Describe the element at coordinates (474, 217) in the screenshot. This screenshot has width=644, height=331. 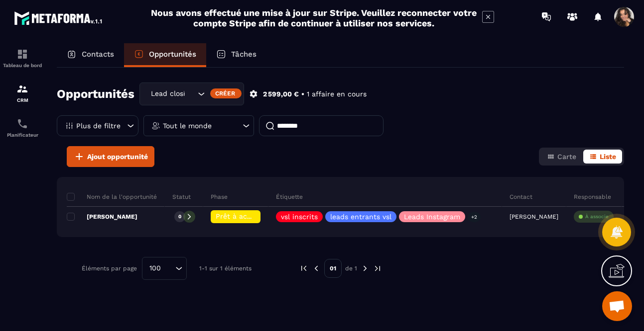
I see `p: +2` at that location.